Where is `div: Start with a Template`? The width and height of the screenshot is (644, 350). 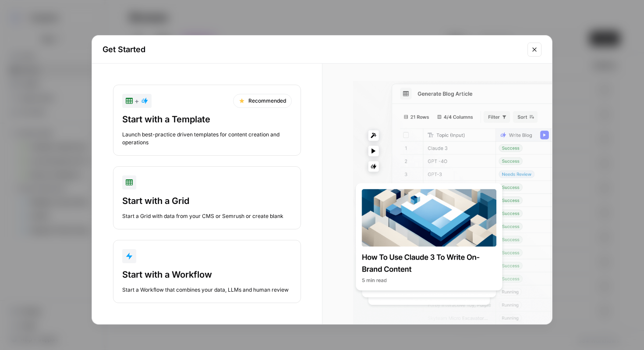 div: Start with a Template is located at coordinates (207, 120).